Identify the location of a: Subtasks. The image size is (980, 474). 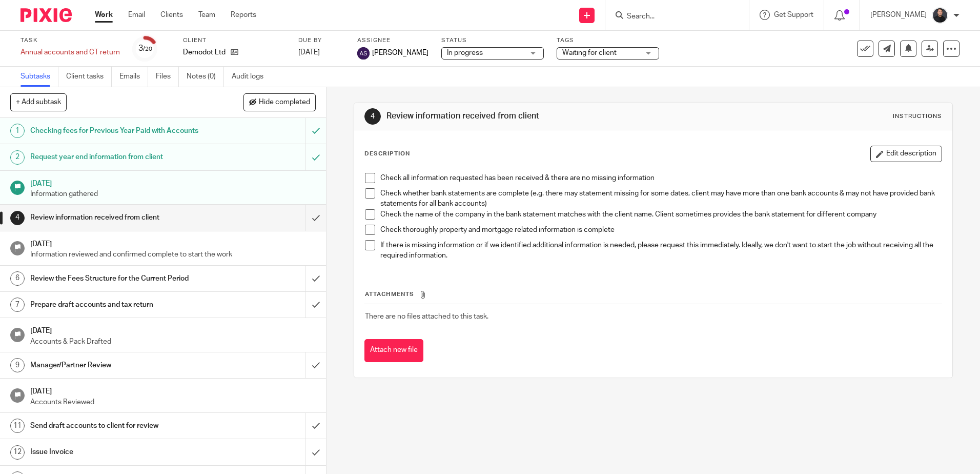
(39, 77).